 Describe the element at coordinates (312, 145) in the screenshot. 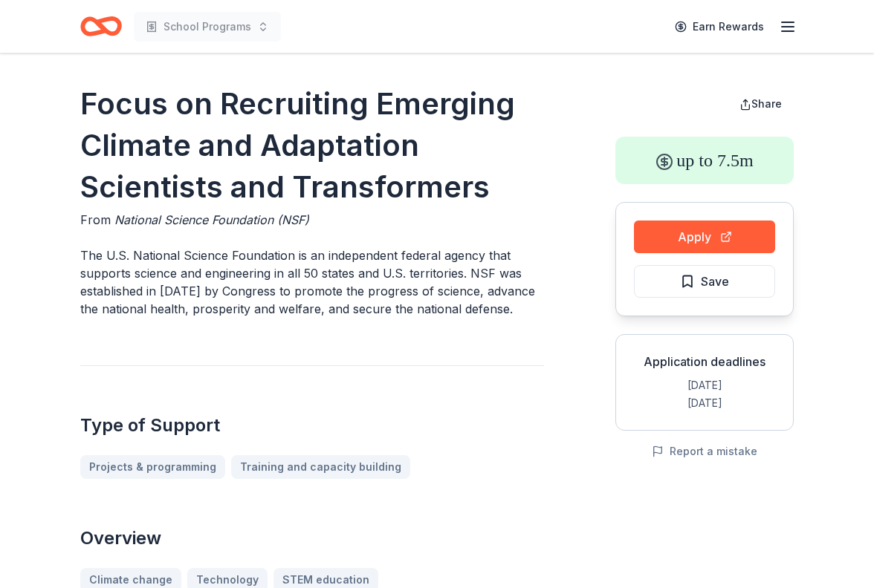

I see `h1: Focus on Recruiting Emerging Climate and Adaptation Scientists and Transformers` at that location.